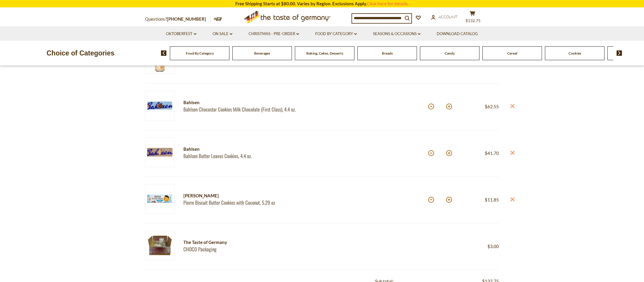 This screenshot has height=282, width=644. Describe the element at coordinates (324, 53) in the screenshot. I see `a: Baking, Cakes, Desserts` at that location.